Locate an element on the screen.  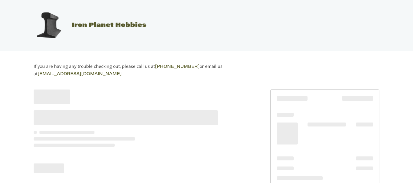
span: Iron Planet Hobbies is located at coordinates (109, 25).